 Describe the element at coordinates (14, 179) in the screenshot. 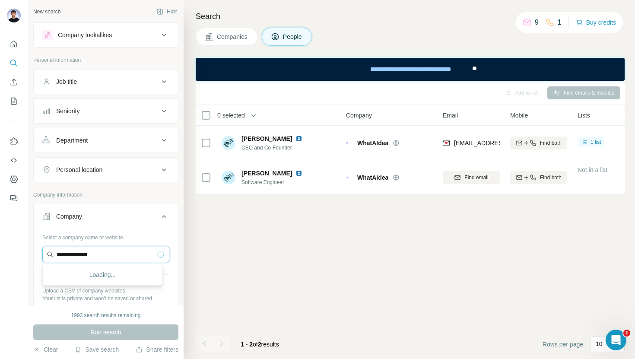

I see `button: Dashboard` at that location.